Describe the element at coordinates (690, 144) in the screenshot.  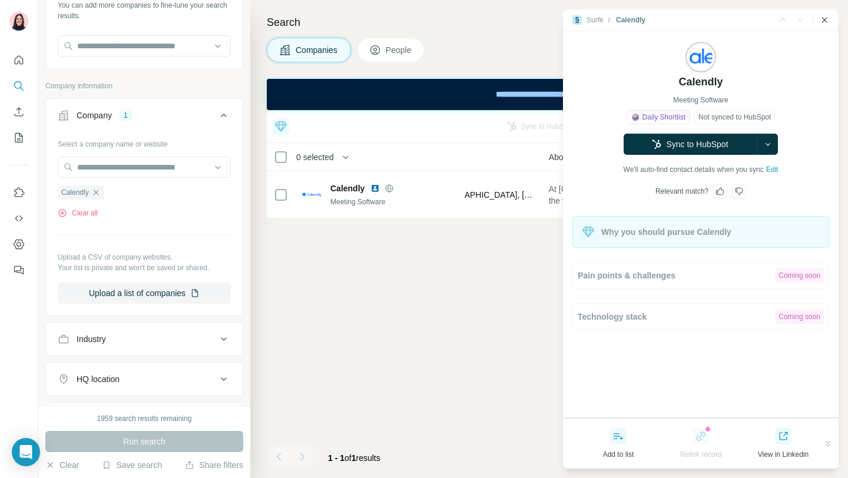
I see `button: Sync to HubSpot` at that location.